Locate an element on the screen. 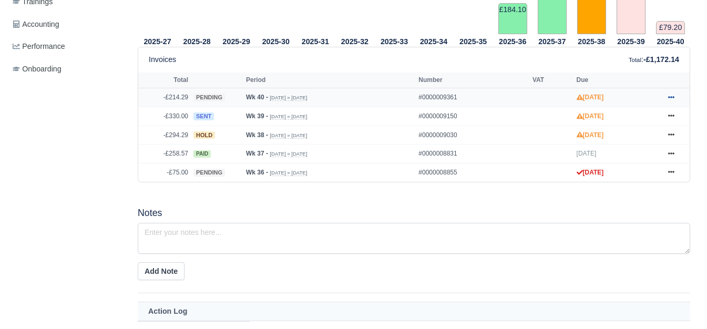 This screenshot has height=329, width=707. th: 2025-39 is located at coordinates (631, 41).